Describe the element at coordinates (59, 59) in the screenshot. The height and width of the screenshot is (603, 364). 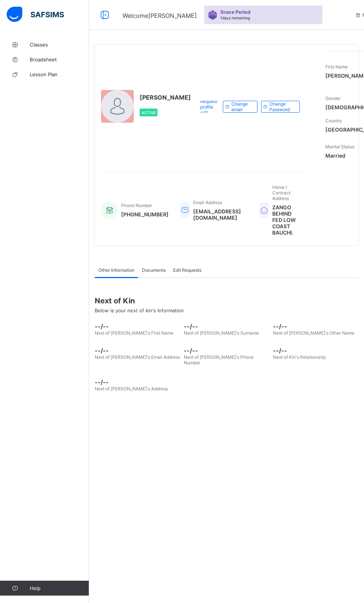
I see `span: Broadsheet` at that location.